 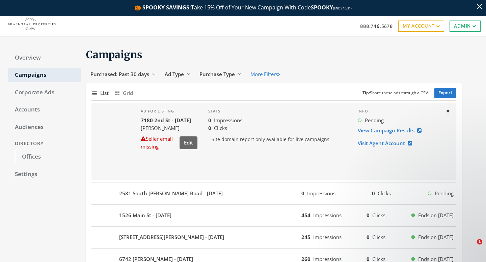 I want to click on span: 1, so click(x=479, y=242).